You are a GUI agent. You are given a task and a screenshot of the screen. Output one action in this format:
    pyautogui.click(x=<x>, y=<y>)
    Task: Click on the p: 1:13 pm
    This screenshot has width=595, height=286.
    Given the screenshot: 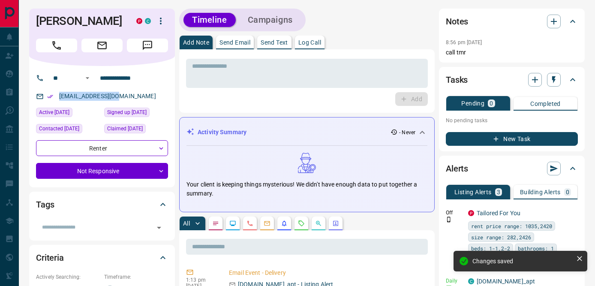 What is the action you would take?
    pyautogui.click(x=201, y=280)
    